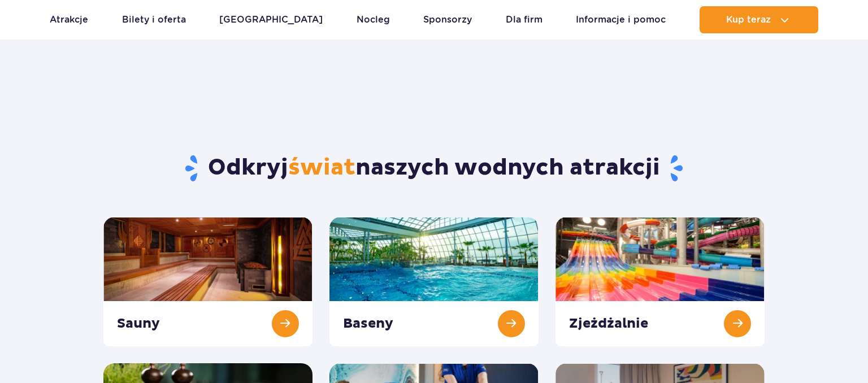  I want to click on a: Dla firm, so click(524, 20).